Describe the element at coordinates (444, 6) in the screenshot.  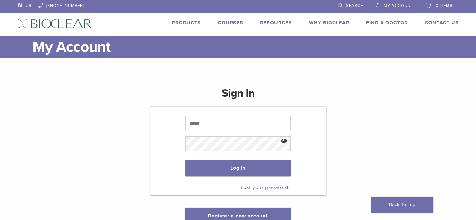
I see `span: 0 items` at that location.